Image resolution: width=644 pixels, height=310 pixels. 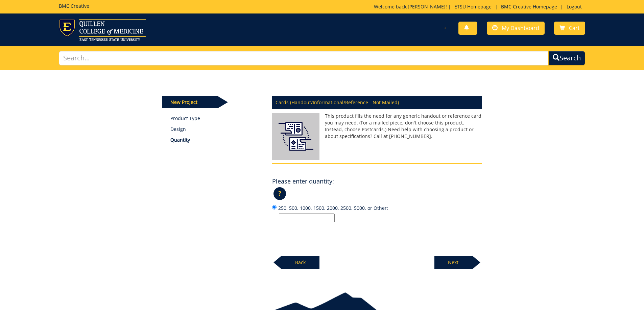 What do you see at coordinates (479, 7) in the screenshot?
I see `p: Welcome back, ! | | |` at bounding box center [479, 7].